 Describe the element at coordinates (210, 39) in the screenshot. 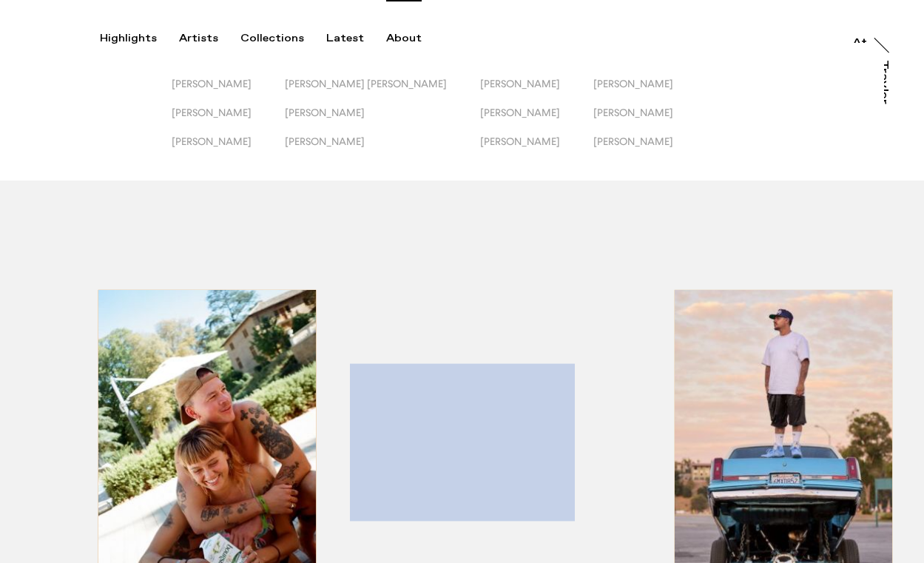

I see `button: Artists` at that location.